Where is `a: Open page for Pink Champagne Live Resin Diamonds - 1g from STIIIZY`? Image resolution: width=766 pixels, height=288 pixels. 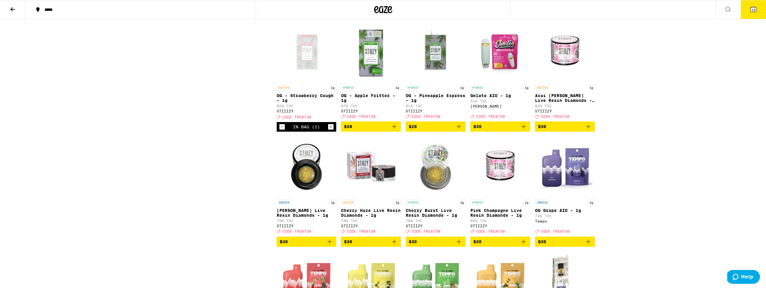
a: Open page for Pink Champagne Live Resin Diamonds - 1g from STIIIZY is located at coordinates (500, 186).